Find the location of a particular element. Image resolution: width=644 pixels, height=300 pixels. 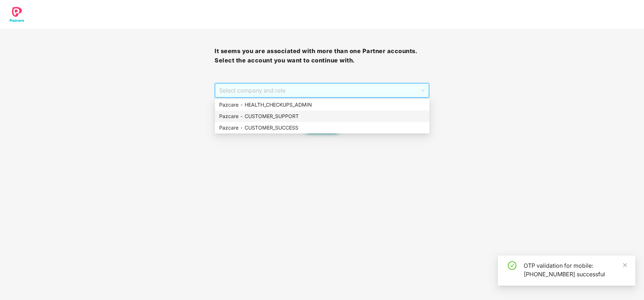

span: Select company and role is located at coordinates (322, 91).